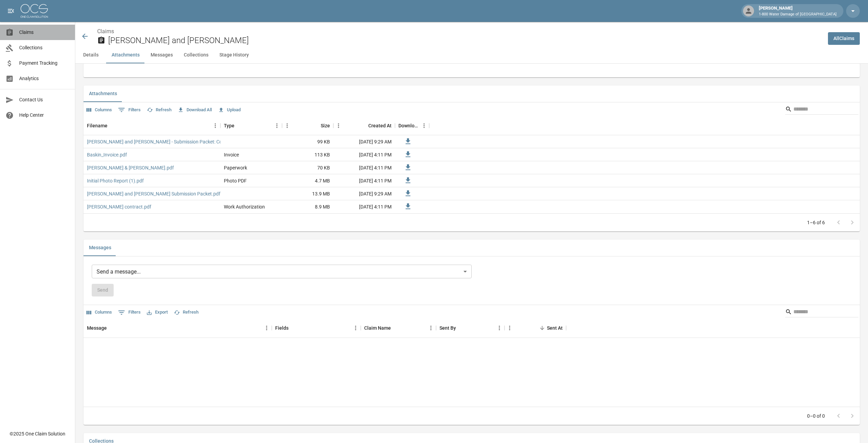  Describe the element at coordinates (816, 416) in the screenshot. I see `p: 0–0 of 0` at that location.